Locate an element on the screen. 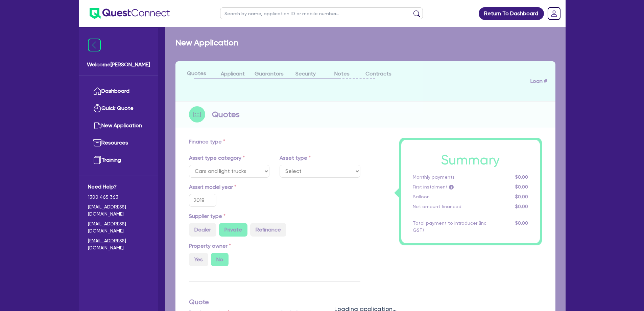 This screenshot has width=644, height=311. img: resources is located at coordinates (97, 143).